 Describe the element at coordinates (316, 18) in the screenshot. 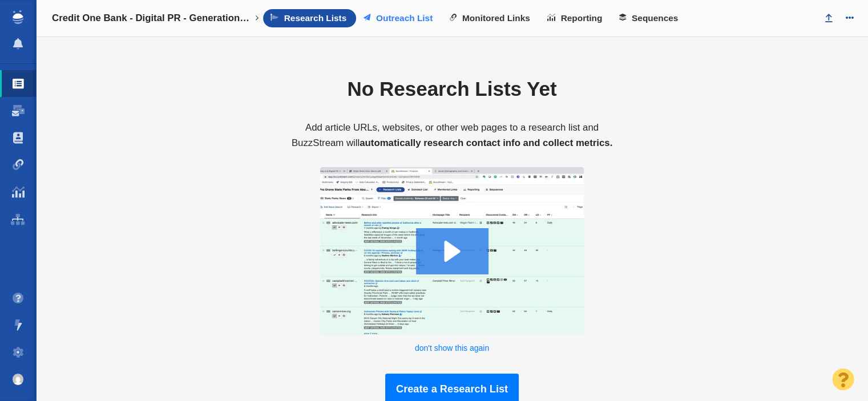

I see `span: Research Lists` at that location.